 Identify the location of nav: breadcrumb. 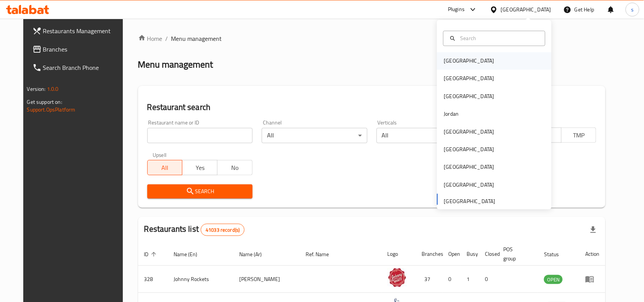
(372, 39).